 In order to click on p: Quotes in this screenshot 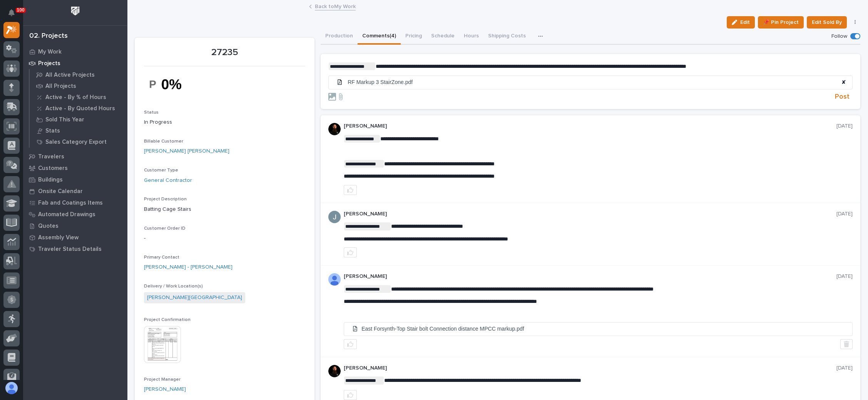, I will do `click(48, 226)`.